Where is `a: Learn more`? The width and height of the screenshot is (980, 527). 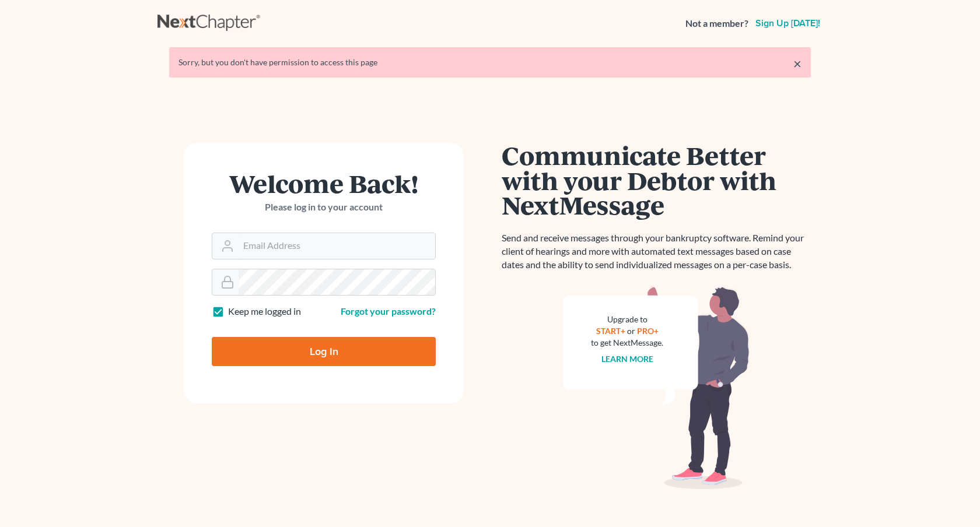 a: Learn more is located at coordinates (627, 359).